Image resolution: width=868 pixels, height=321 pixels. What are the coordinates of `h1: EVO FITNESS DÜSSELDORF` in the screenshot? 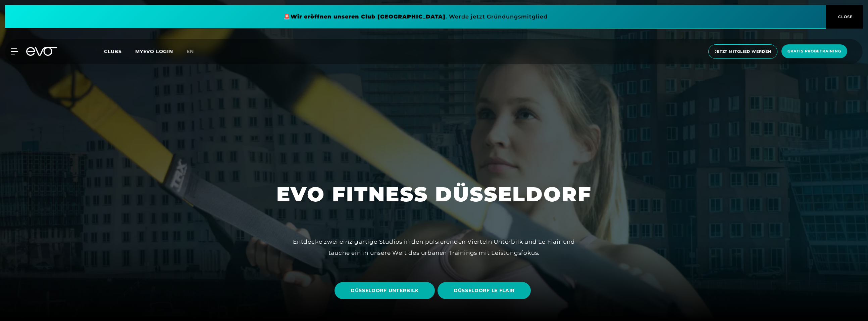 It's located at (434, 194).